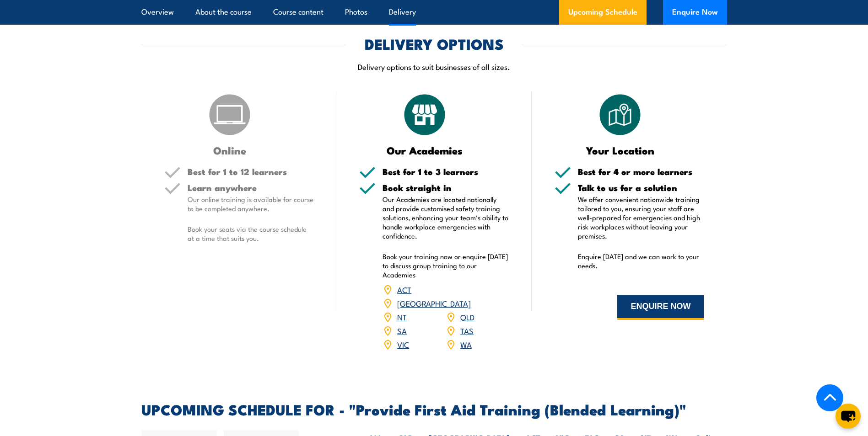  What do you see at coordinates (467, 317) in the screenshot?
I see `a: QLD` at bounding box center [467, 317].